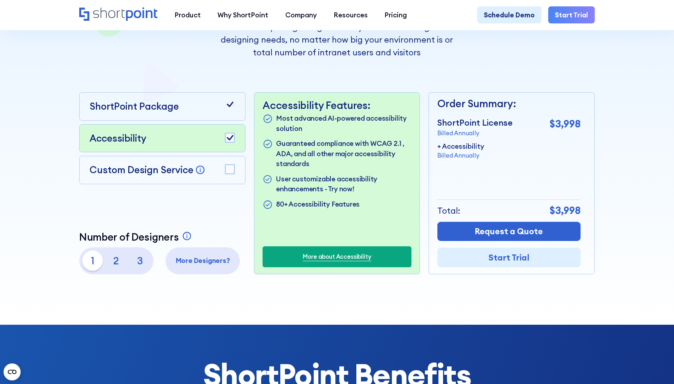 The width and height of the screenshot is (674, 384). Describe the element at coordinates (243, 15) in the screenshot. I see `a: Why ShortPoint` at that location.